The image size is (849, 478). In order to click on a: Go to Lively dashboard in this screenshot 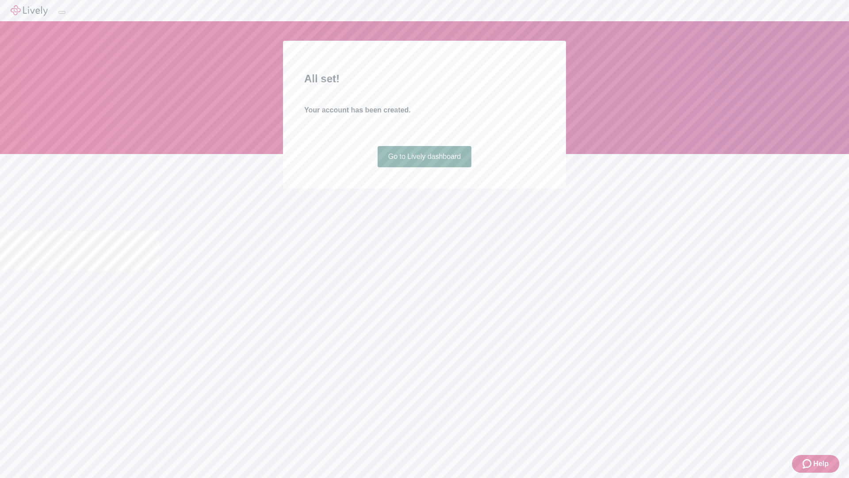, I will do `click(425, 157)`.